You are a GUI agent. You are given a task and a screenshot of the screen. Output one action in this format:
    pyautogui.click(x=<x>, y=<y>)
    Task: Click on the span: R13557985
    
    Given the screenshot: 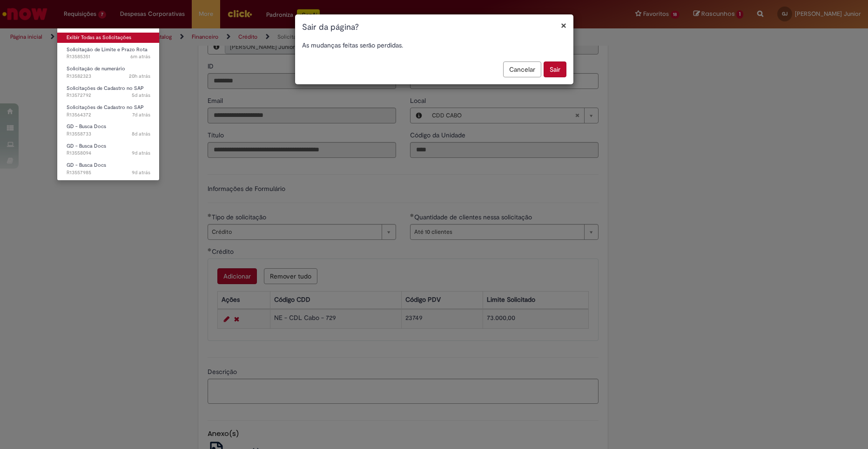 What is the action you would take?
    pyautogui.click(x=108, y=173)
    